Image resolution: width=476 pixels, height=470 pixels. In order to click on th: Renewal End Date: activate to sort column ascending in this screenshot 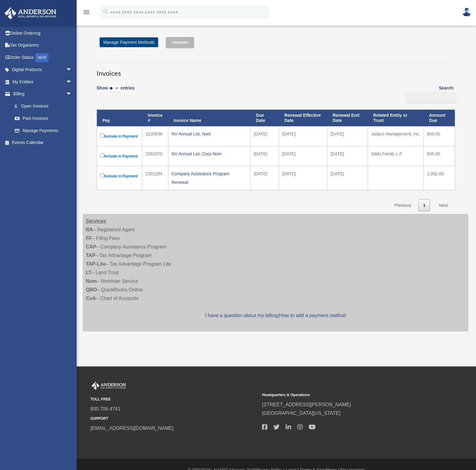, I will do `click(347, 118)`.